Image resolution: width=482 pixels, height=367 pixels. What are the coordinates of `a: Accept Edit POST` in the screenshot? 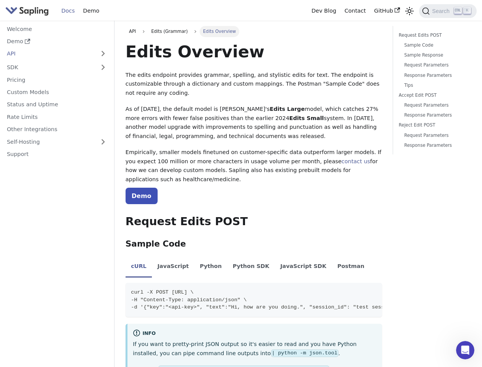 It's located at (434, 95).